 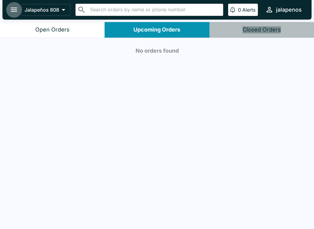 What do you see at coordinates (52, 30) in the screenshot?
I see `div: Open Orders` at bounding box center [52, 30].